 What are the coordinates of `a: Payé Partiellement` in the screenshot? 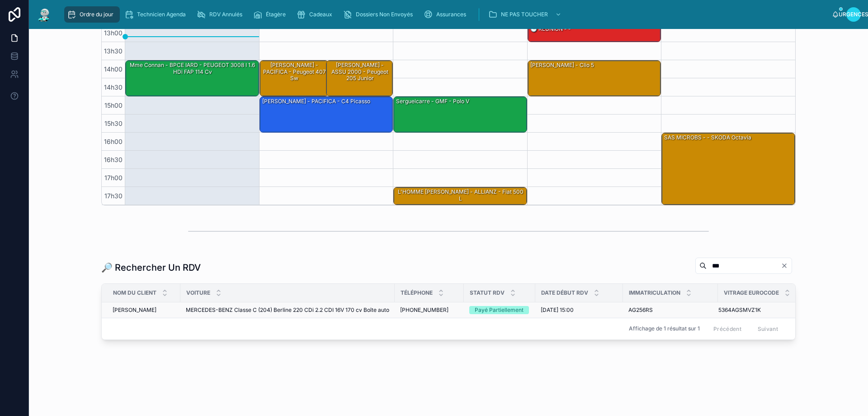 It's located at (500, 310).